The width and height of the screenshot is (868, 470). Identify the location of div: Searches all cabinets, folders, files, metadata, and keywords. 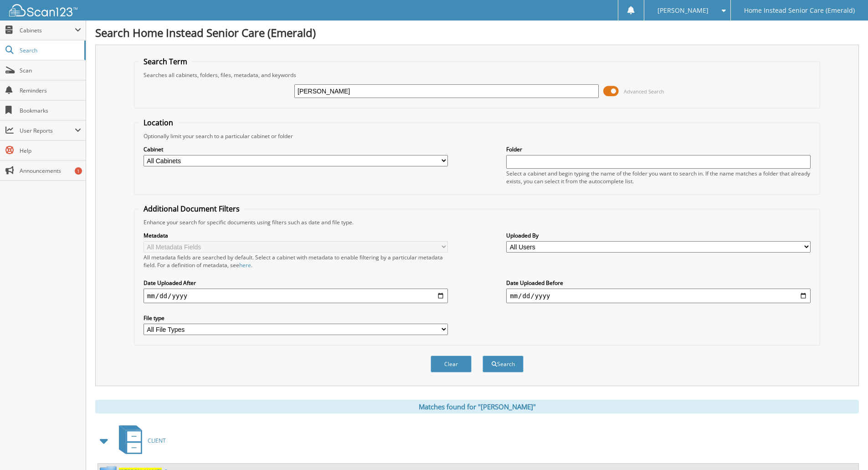
(477, 75).